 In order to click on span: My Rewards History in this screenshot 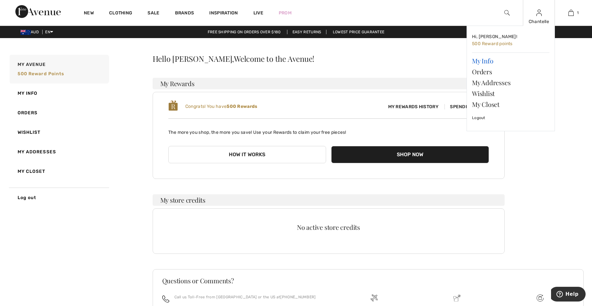, I will do `click(413, 107)`.